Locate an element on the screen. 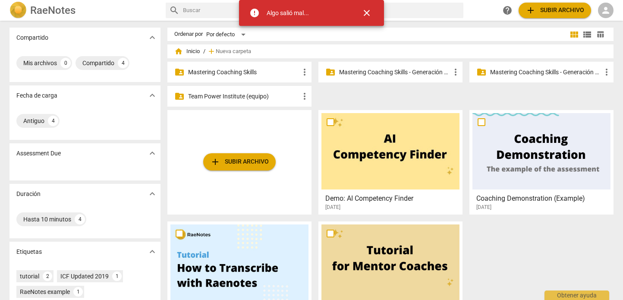 Image resolution: width=623 pixels, height=300 pixels. p: Duración is located at coordinates (28, 194).